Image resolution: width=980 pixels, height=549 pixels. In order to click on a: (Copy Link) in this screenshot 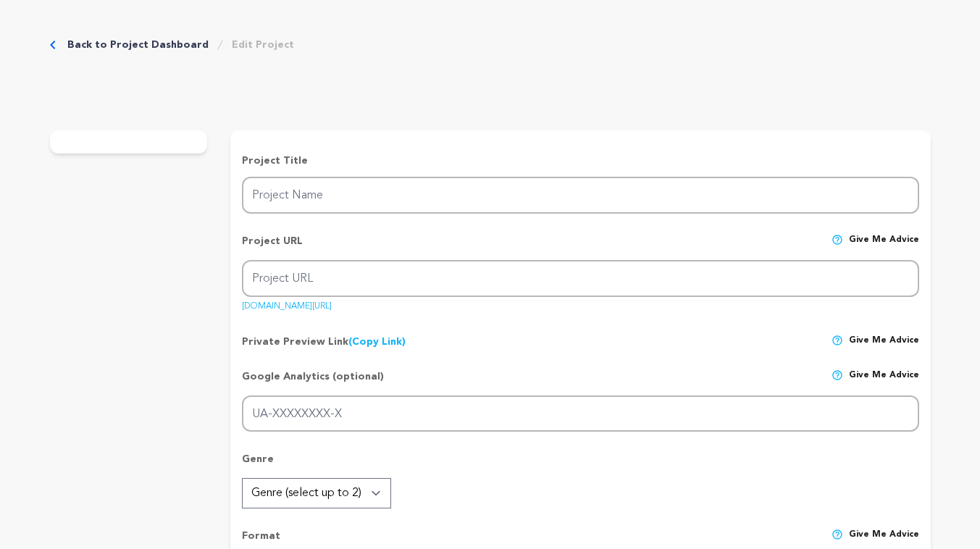, I will do `click(377, 341)`.